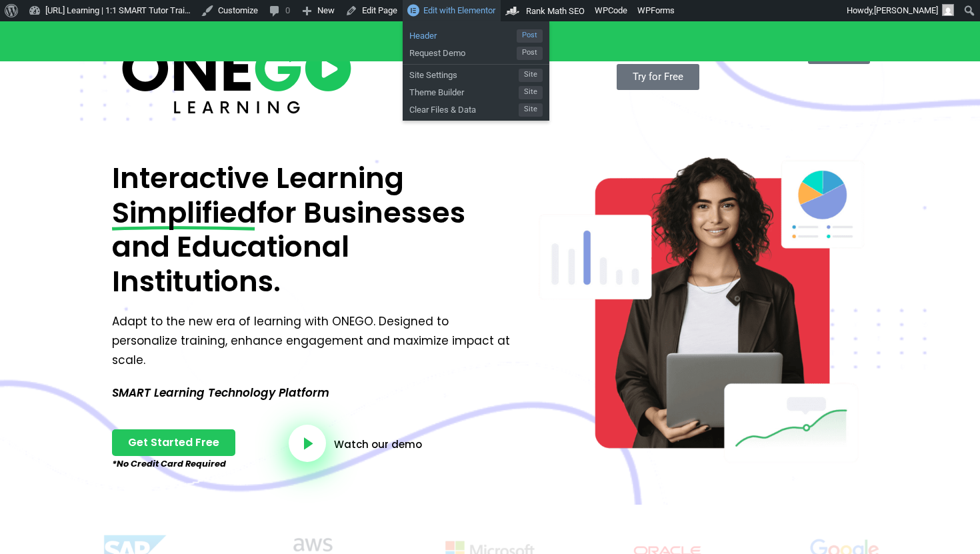  What do you see at coordinates (173, 442) in the screenshot?
I see `a: Get Started Free` at bounding box center [173, 442].